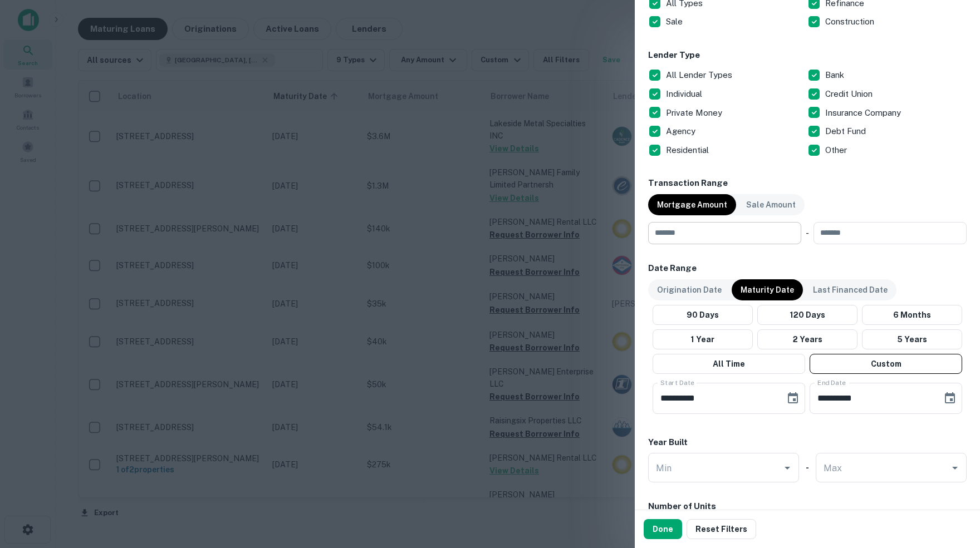 The width and height of the screenshot is (980, 548). Describe the element at coordinates (808, 183) in the screenshot. I see `h6: Transaction Range` at that location.